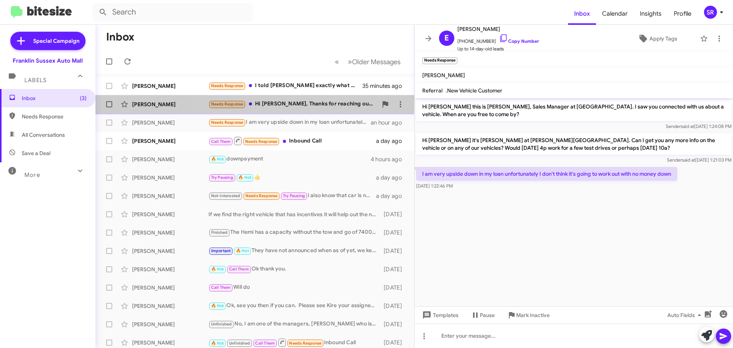 The height and width of the screenshot is (348, 733). Describe the element at coordinates (221, 250) in the screenshot. I see `span: Important` at that location.